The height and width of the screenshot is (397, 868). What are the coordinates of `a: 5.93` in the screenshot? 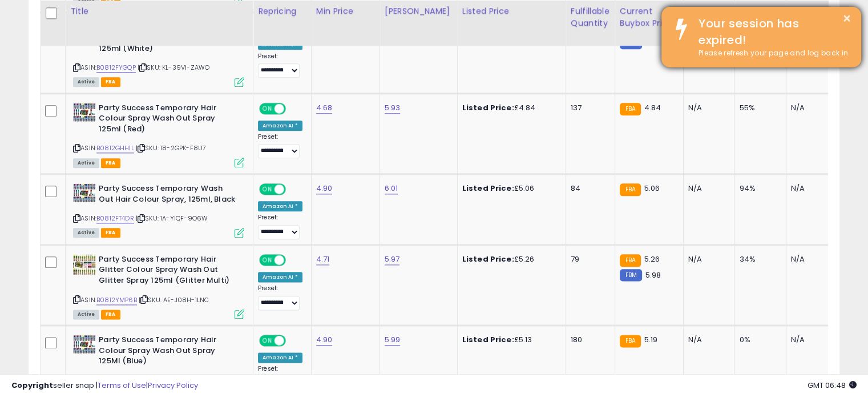 It's located at (393, 108).